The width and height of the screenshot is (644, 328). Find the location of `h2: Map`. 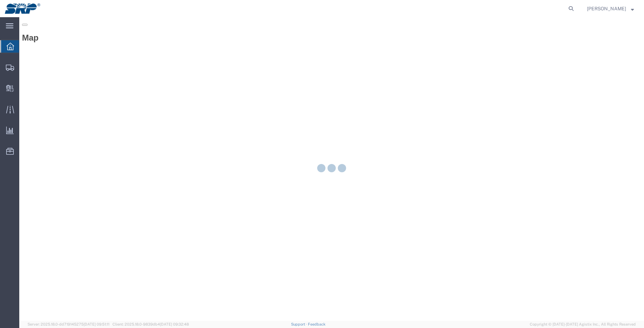

h2: Map is located at coordinates (312, 21).